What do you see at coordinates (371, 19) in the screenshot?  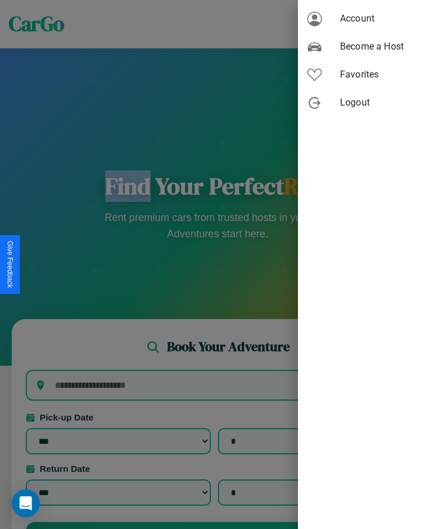 I see `div: Account` at bounding box center [371, 19].